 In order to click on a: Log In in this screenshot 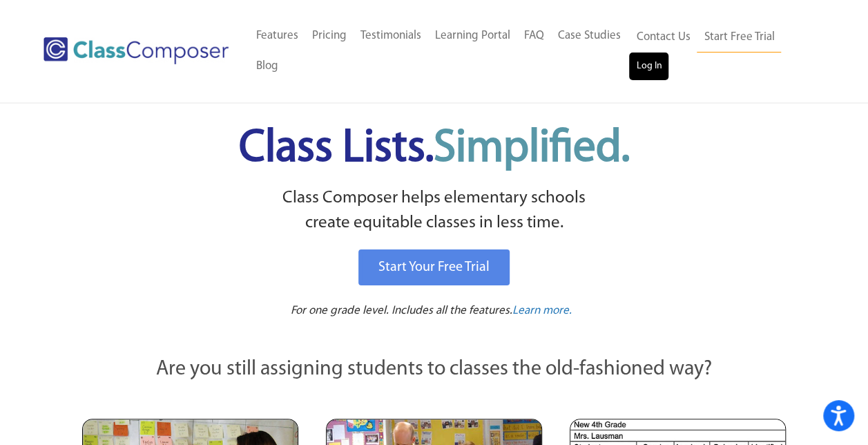, I will do `click(648, 66)`.